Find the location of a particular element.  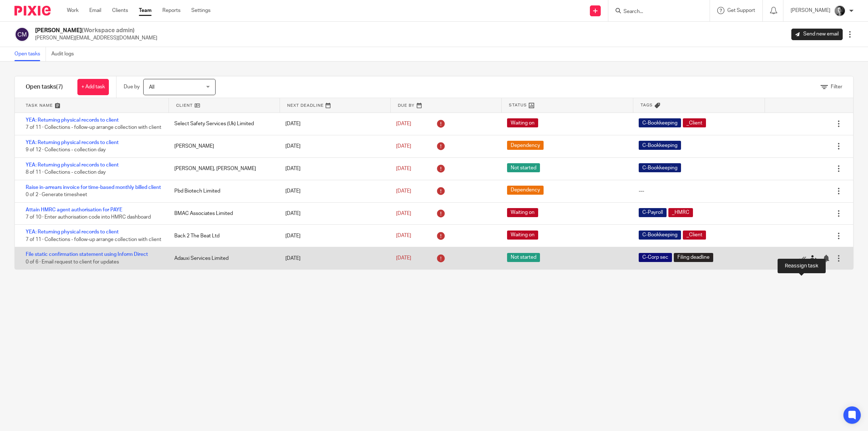

div: Back 2 The Beat Ltd is located at coordinates (223, 236).